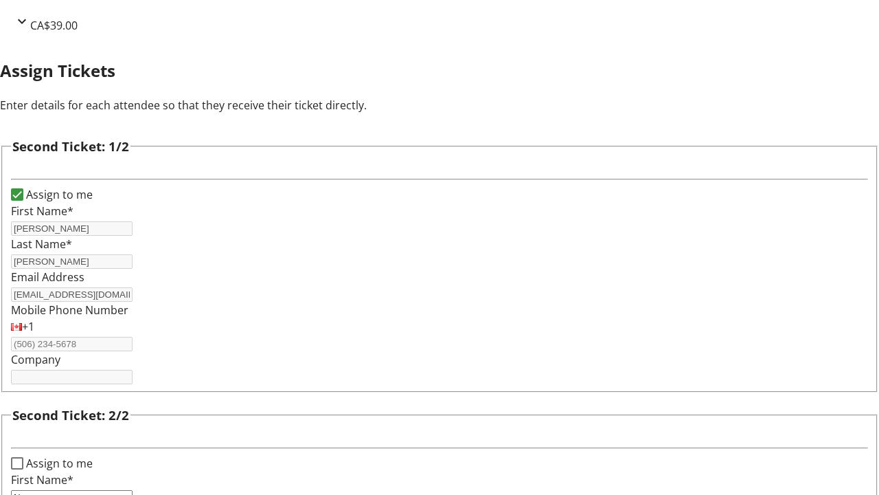  What do you see at coordinates (71, 415) in the screenshot?
I see `h3: Second Ticket: 2/2` at bounding box center [71, 415].